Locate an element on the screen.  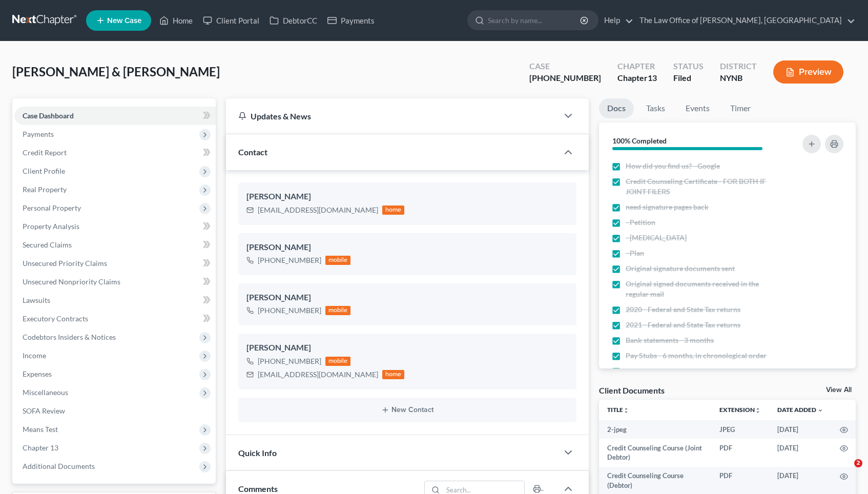
span: Real Property is located at coordinates (45, 189).